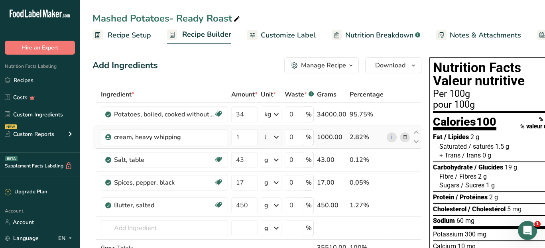 Image resolution: width=545 pixels, height=248 pixels. I want to click on span: Percentage, so click(366, 94).